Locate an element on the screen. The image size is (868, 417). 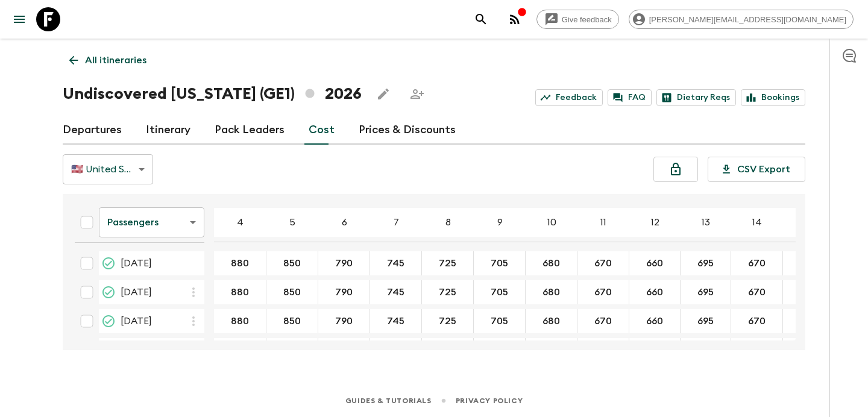
div: 23 May 2026; 11 is located at coordinates (603, 292).